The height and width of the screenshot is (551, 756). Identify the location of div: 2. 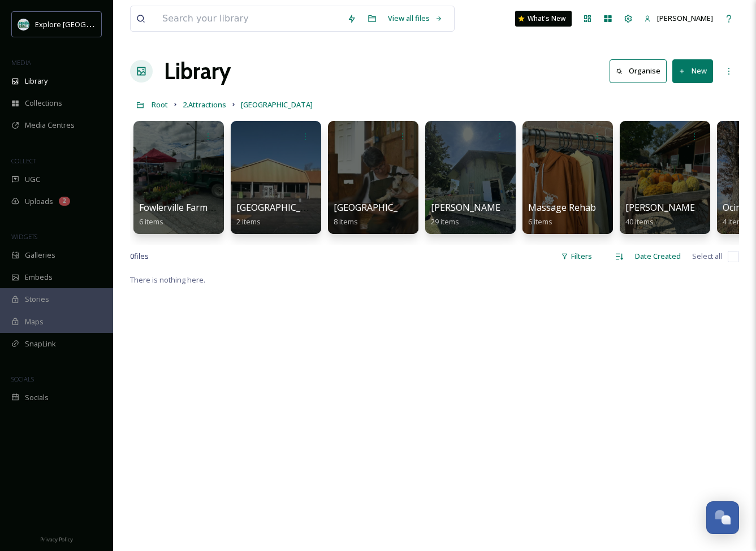
(64, 201).